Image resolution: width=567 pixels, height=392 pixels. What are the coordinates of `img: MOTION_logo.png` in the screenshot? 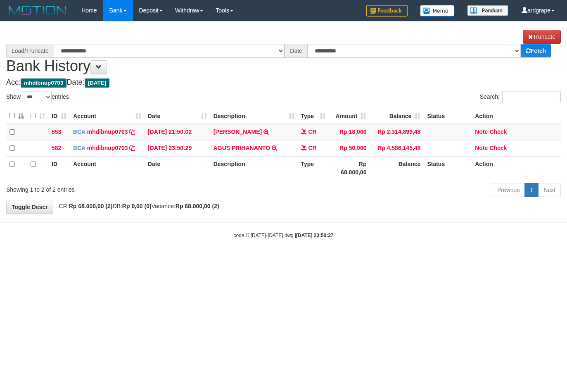 It's located at (37, 10).